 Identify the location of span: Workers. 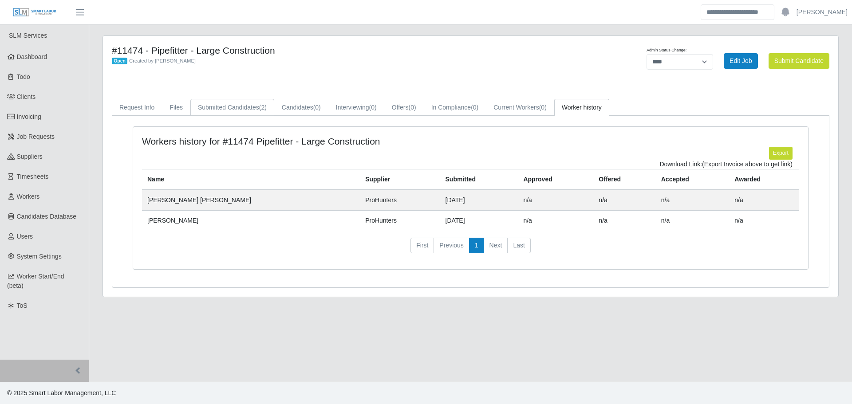
(28, 197).